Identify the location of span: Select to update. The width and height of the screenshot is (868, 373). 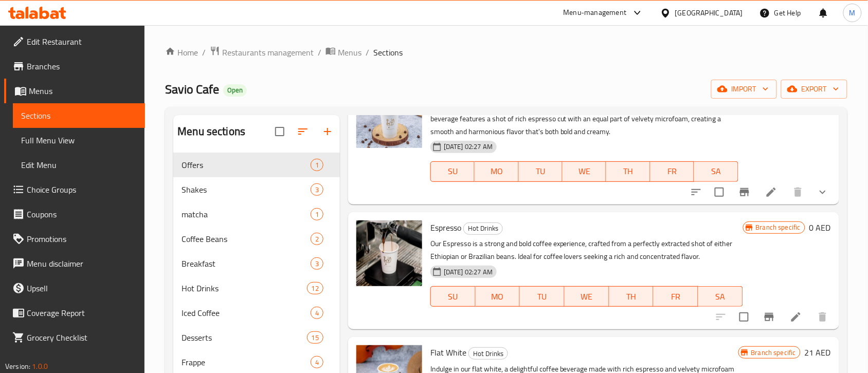
(720, 192).